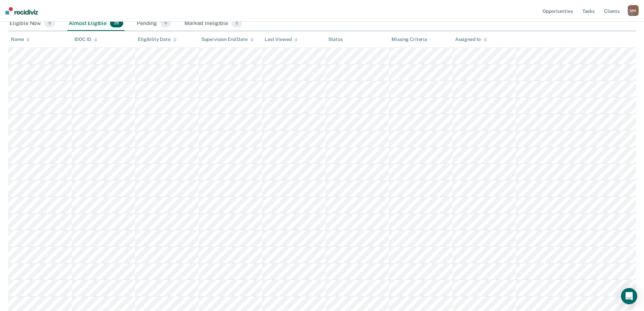 This screenshot has width=644, height=311. What do you see at coordinates (236, 23) in the screenshot?
I see `span: 2` at bounding box center [236, 23].